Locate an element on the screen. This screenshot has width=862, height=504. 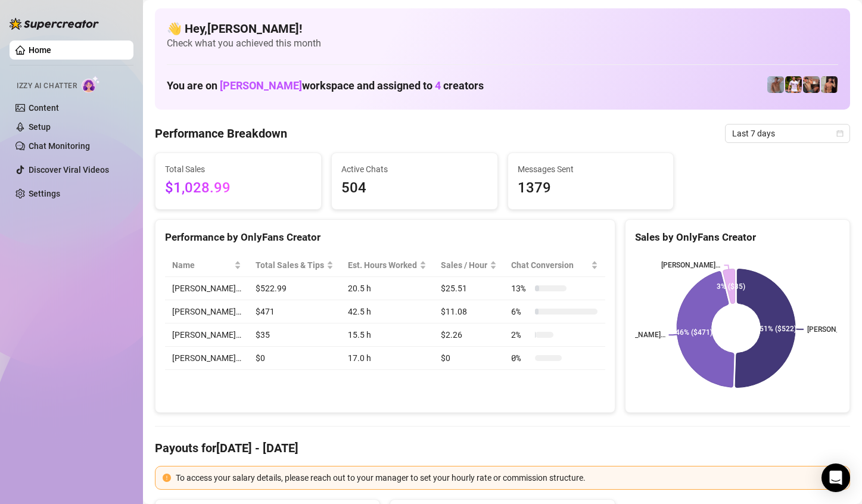
h4: Performance Breakdown is located at coordinates (221, 133).